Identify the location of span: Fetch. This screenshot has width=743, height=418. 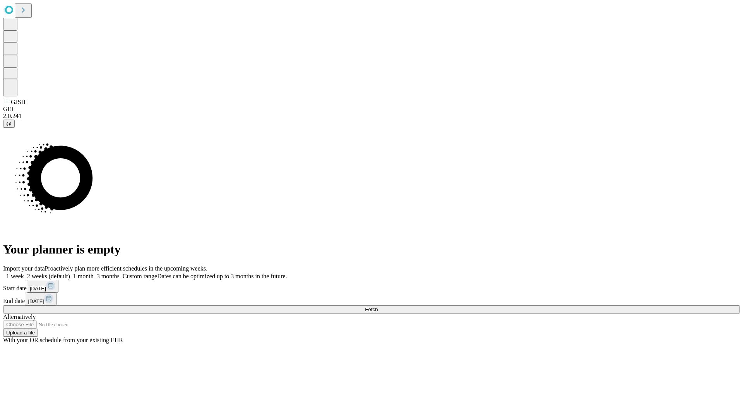
(371, 309).